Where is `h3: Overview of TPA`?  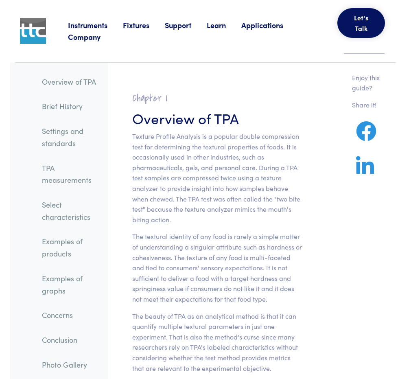 h3: Overview of TPA is located at coordinates (218, 118).